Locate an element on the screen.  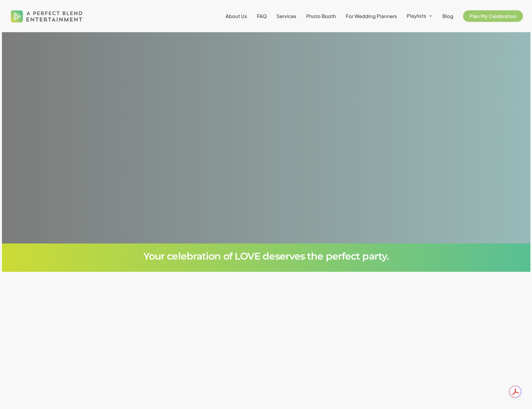
a: About Us is located at coordinates (236, 16).